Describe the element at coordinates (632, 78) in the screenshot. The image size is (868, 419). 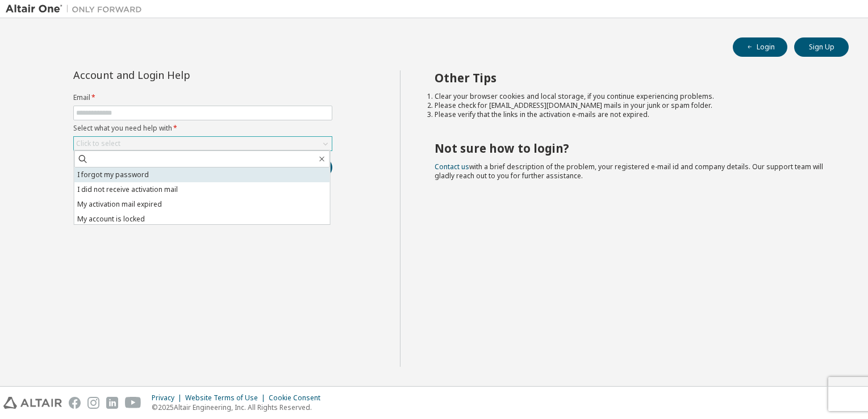
I see `h2: Other Tips` at that location.